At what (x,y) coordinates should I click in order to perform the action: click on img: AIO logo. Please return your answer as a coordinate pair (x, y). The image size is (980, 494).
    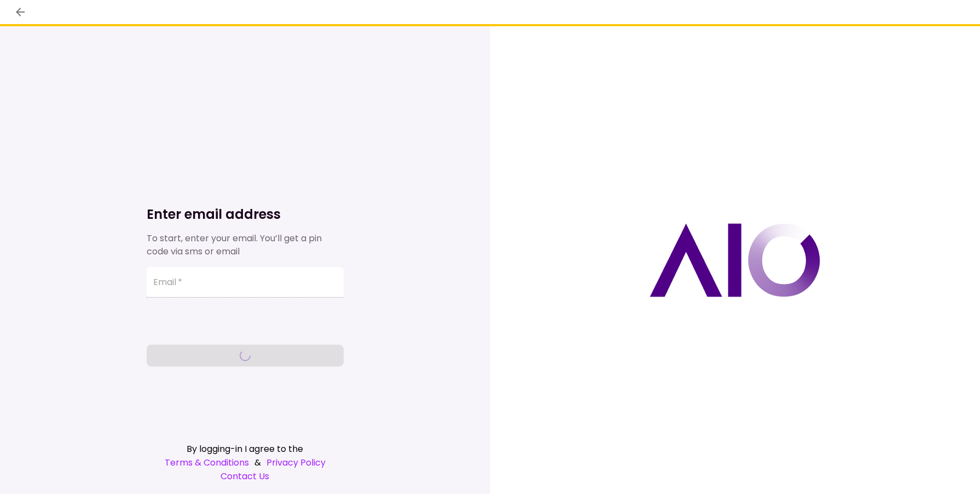
    Looking at the image, I should click on (735, 260).